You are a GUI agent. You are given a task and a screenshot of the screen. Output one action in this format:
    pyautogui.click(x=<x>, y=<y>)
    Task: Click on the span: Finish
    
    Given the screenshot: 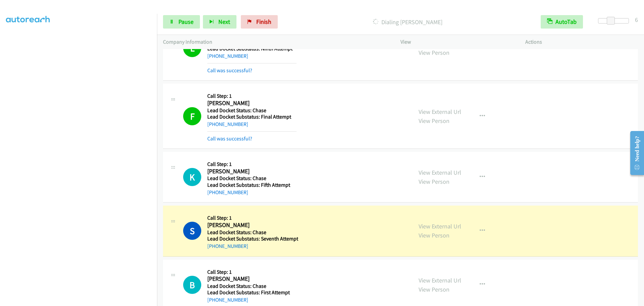 What is the action you would take?
    pyautogui.click(x=264, y=21)
    